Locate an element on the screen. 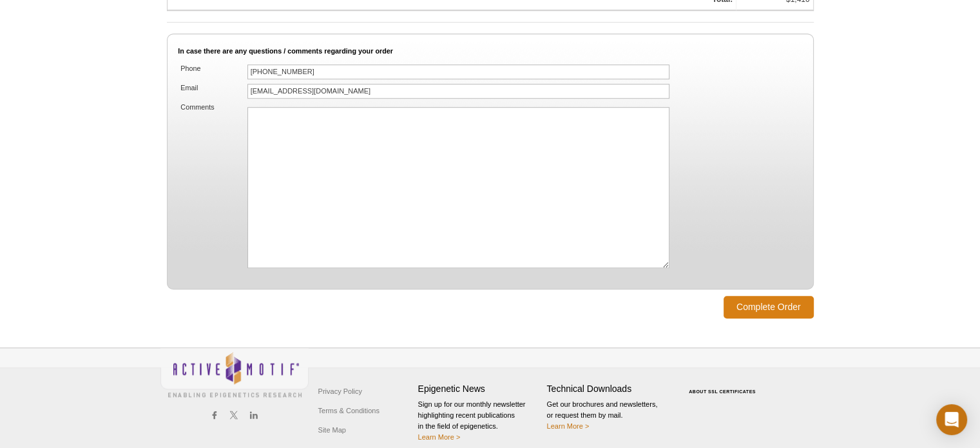  a: Privacy Policy is located at coordinates (340, 391).